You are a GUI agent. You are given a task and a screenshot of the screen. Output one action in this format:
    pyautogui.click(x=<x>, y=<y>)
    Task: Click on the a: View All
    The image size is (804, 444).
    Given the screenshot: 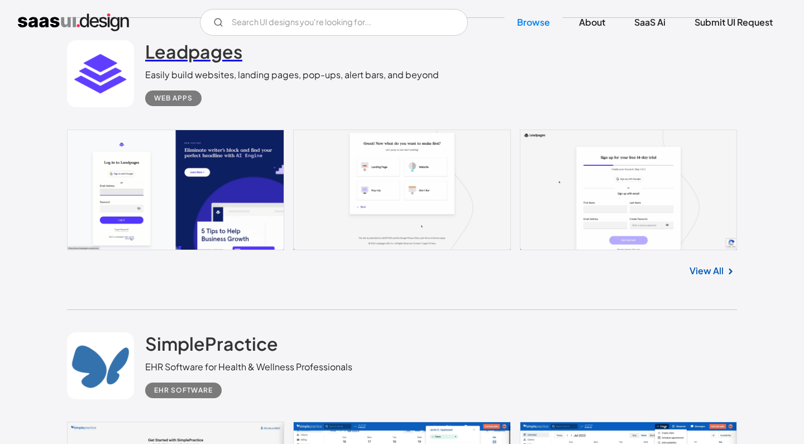 What is the action you would take?
    pyautogui.click(x=706, y=271)
    